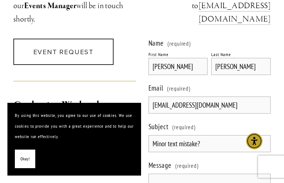  I want to click on h2: Graduation Weekend Reservations, so click(75, 113).